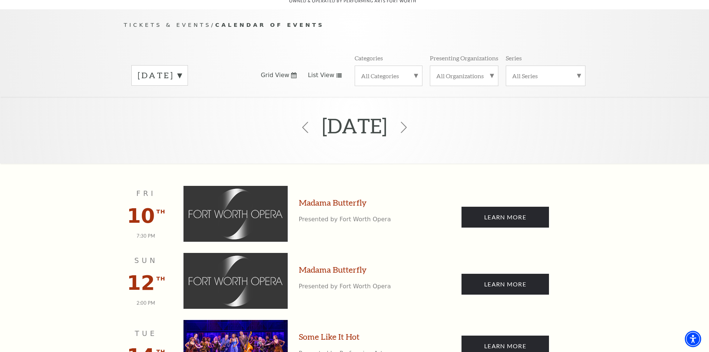 This screenshot has height=352, width=709. Describe the element at coordinates (146, 193) in the screenshot. I see `p: Fri` at that location.